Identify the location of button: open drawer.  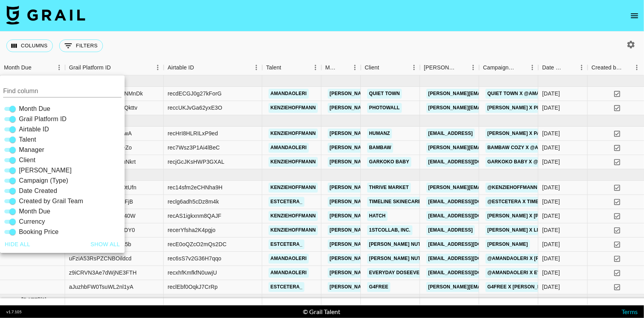
(635, 16).